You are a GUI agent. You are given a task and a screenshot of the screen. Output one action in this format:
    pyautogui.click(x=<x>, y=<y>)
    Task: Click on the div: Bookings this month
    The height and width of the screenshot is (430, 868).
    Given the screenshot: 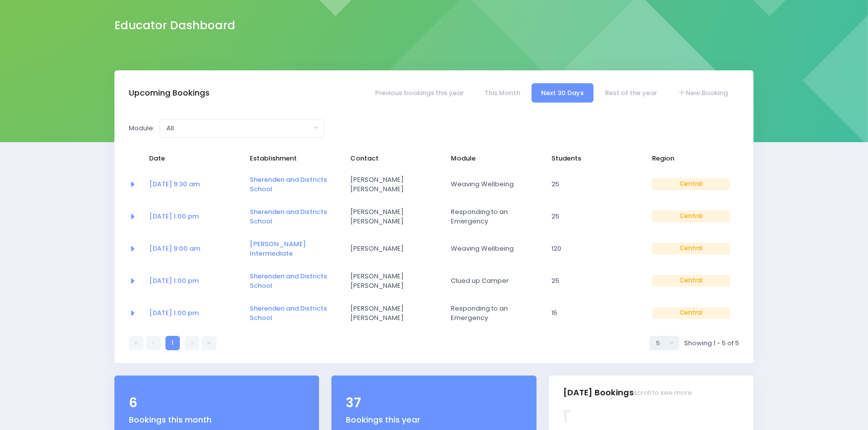 What is the action you would take?
    pyautogui.click(x=216, y=420)
    